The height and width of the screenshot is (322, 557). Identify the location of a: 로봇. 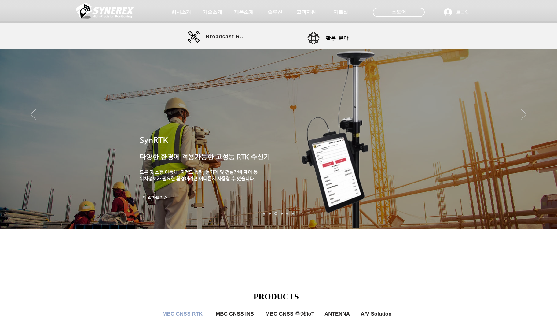
(287, 213).